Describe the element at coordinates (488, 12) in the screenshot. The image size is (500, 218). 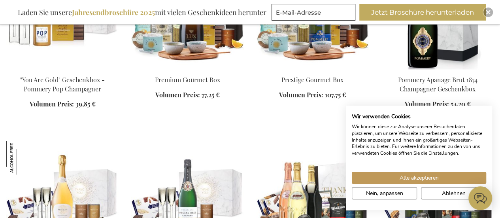
I see `div: Close` at that location.